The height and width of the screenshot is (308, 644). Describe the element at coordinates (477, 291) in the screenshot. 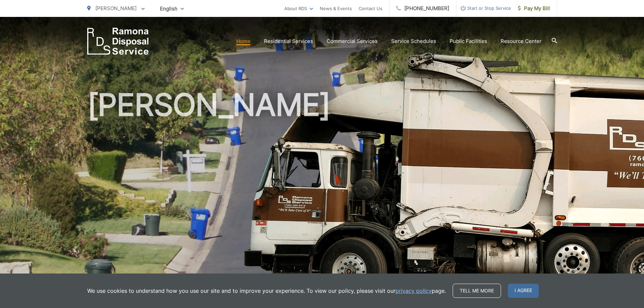

I see `a: Tell me more` at that location.